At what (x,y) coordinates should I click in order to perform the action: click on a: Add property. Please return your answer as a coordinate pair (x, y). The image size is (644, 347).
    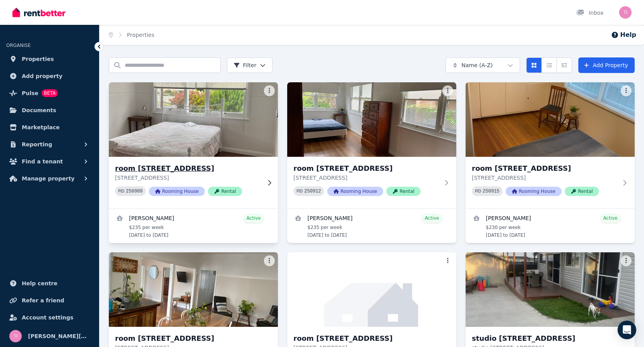
    Looking at the image, I should click on (50, 76).